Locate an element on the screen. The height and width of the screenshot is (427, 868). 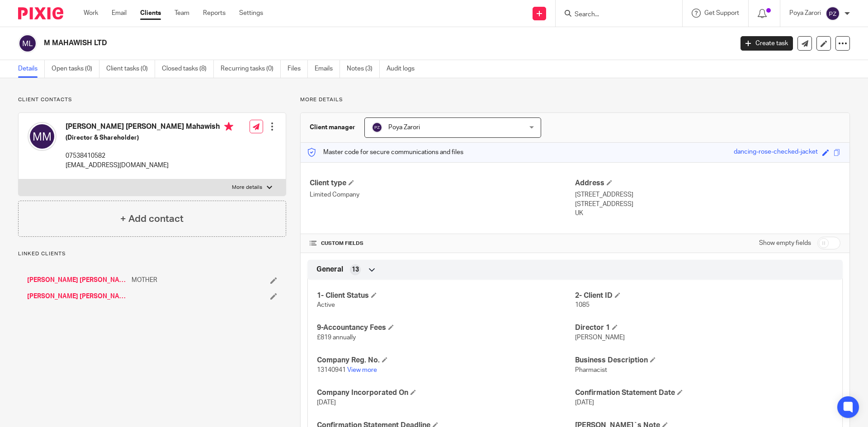
h4: 2- Client ID is located at coordinates (704, 295).